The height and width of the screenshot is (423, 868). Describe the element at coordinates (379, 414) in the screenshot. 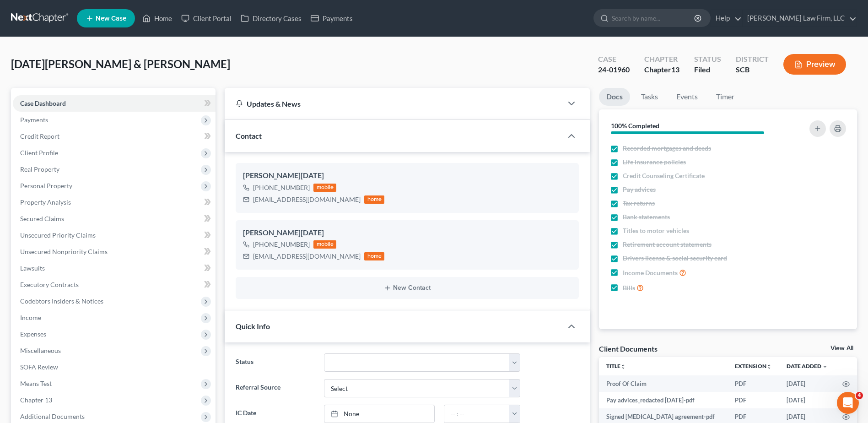

I see `a: None` at that location.